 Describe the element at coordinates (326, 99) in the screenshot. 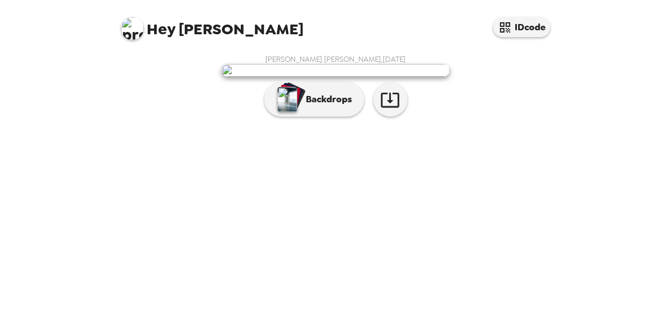

I see `p: Backdrops` at that location.